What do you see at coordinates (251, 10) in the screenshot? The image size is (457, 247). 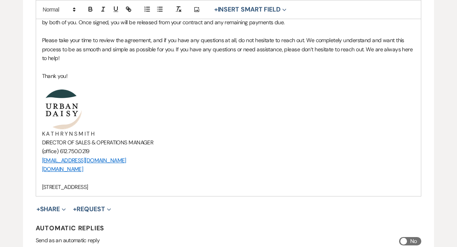 I see `button: Insert Smart Field` at bounding box center [251, 10].